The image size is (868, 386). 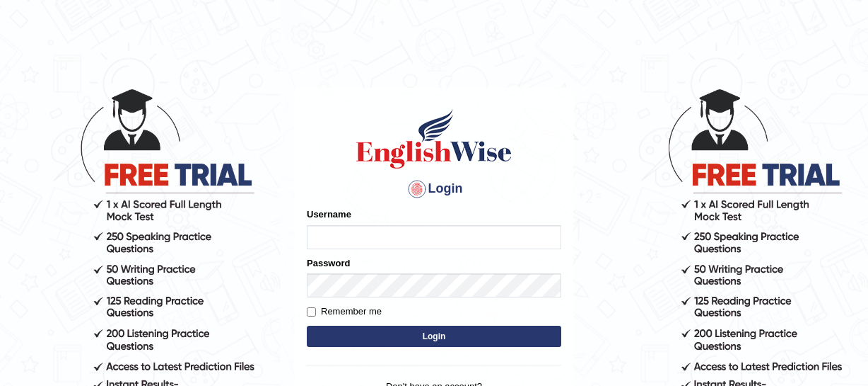 What do you see at coordinates (311, 312) in the screenshot?
I see `input: Remember me` at bounding box center [311, 312].